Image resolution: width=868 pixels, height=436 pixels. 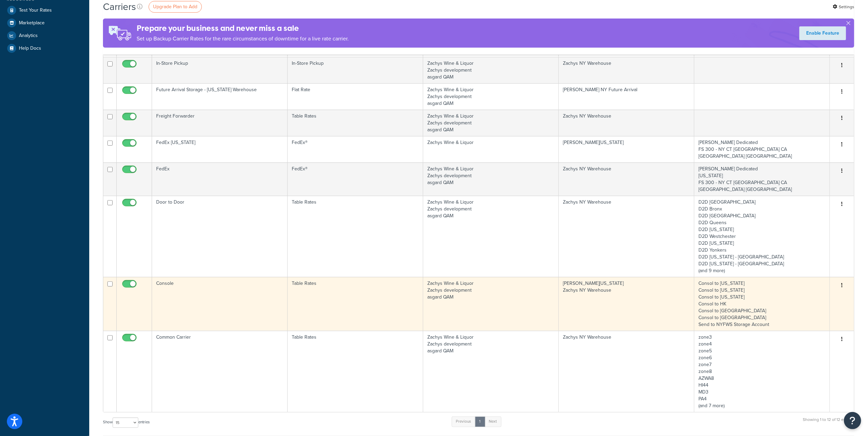 What do you see at coordinates (45, 36) in the screenshot?
I see `a: Analytics` at bounding box center [45, 36].